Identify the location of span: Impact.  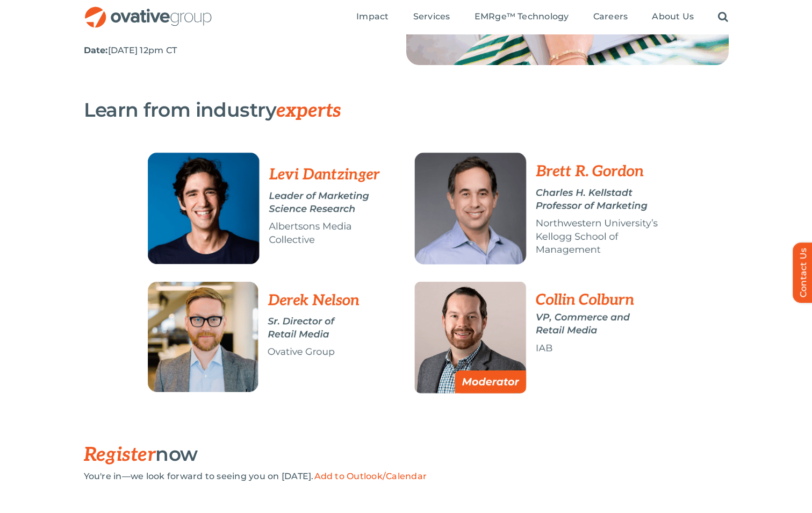
(372, 17).